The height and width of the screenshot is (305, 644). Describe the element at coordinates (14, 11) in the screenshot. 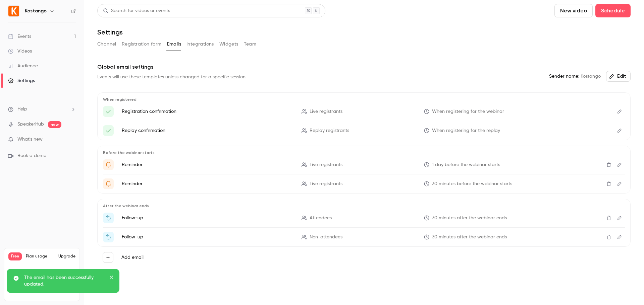

I see `img: Kostango` at that location.